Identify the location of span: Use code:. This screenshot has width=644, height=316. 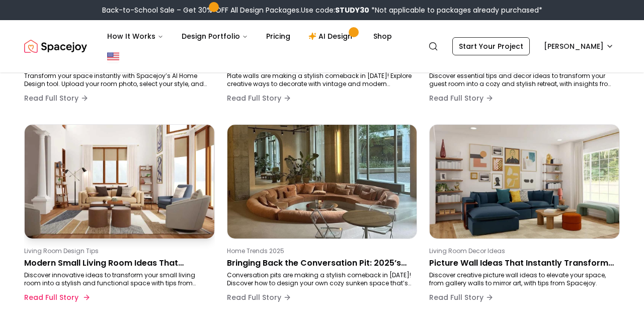
(335, 10).